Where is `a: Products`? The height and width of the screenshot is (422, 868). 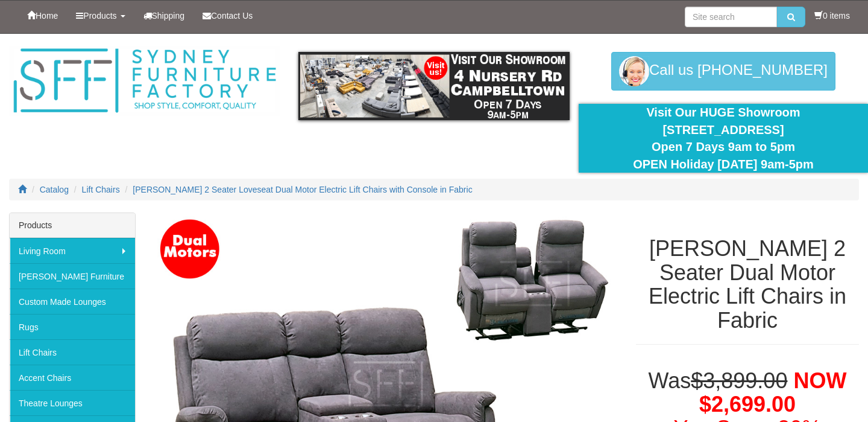 a: Products is located at coordinates (100, 16).